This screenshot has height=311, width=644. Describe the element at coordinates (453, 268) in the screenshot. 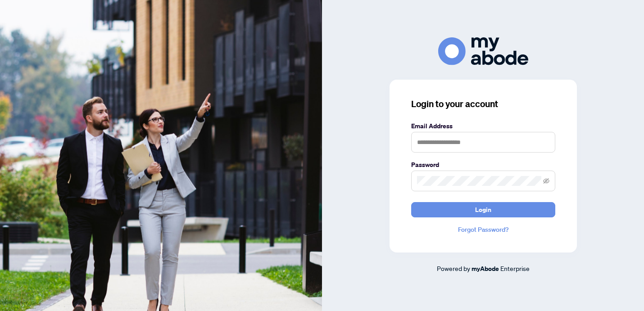

I see `span: Powered by` at that location.